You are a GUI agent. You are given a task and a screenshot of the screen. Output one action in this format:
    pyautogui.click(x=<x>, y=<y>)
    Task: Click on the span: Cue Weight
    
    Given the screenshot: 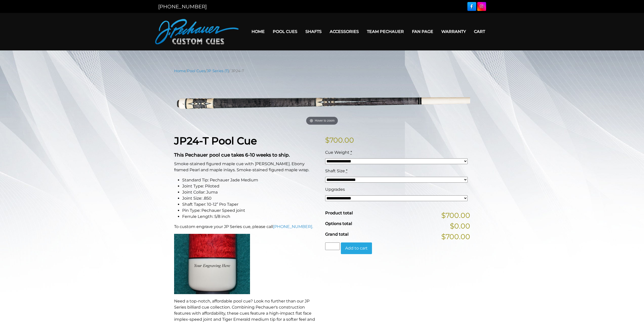 What is the action you would take?
    pyautogui.click(x=338, y=152)
    